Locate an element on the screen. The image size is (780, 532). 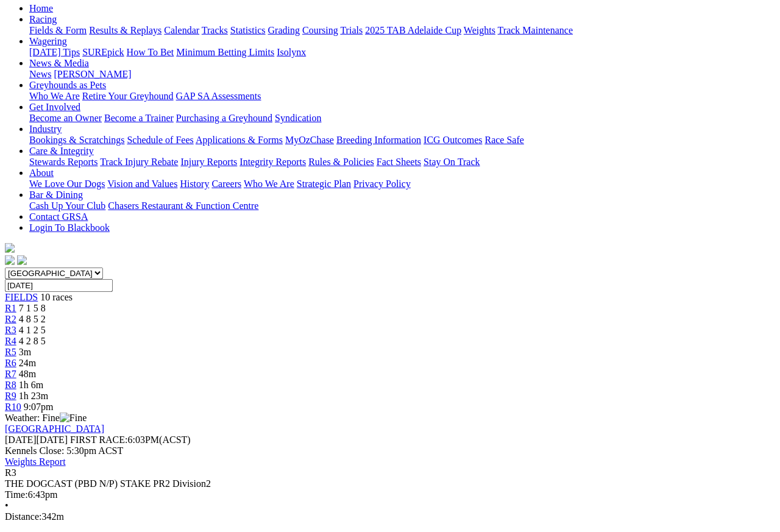
a: Syndication is located at coordinates (298, 117).